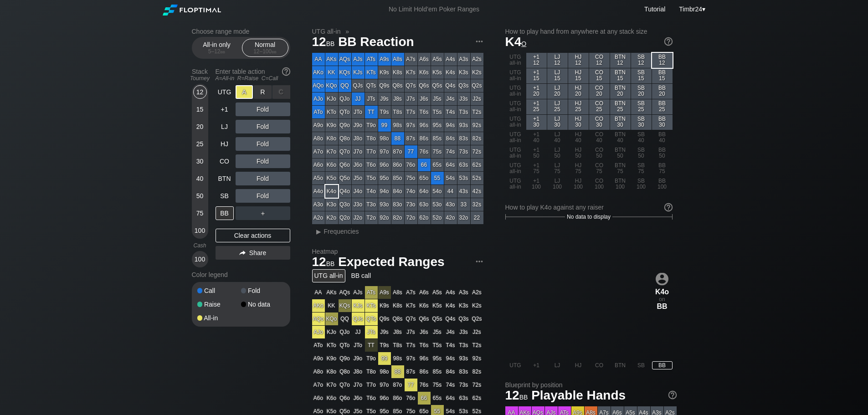 This screenshot has width=868, height=415. I want to click on div: 72s, so click(477, 152).